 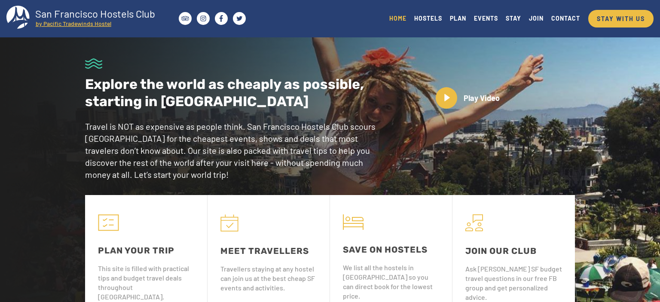 I want to click on a: STAY WITH US, so click(x=621, y=18).